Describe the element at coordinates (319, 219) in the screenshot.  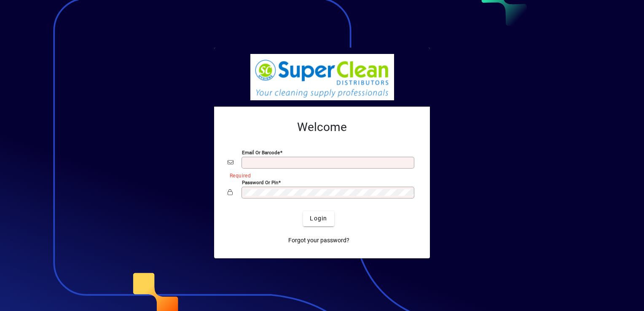
I see `button: Login` at that location.